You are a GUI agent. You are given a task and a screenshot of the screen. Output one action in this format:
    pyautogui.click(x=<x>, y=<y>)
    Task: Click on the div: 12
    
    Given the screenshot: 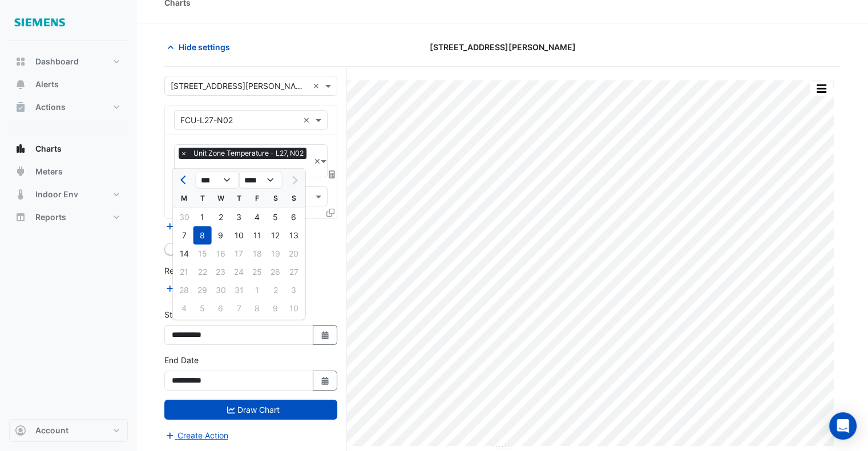 What is the action you would take?
    pyautogui.click(x=275, y=235)
    